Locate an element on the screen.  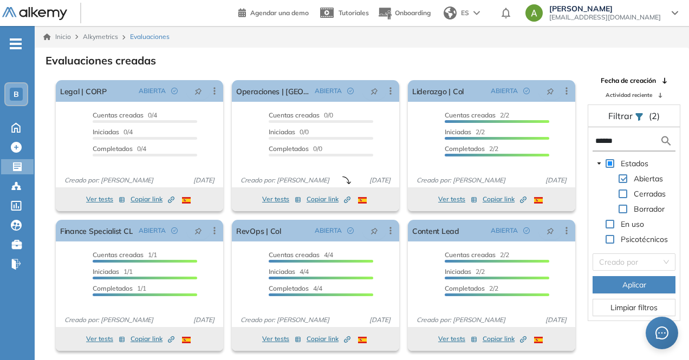
img: world is located at coordinates (450, 13).